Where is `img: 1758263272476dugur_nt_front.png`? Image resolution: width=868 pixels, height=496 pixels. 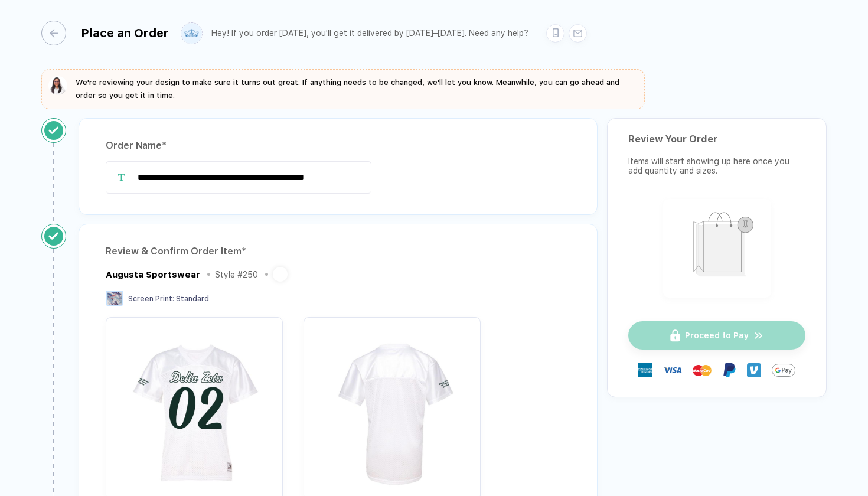 img: 1758263272476dugur_nt_front.png is located at coordinates (194, 406).